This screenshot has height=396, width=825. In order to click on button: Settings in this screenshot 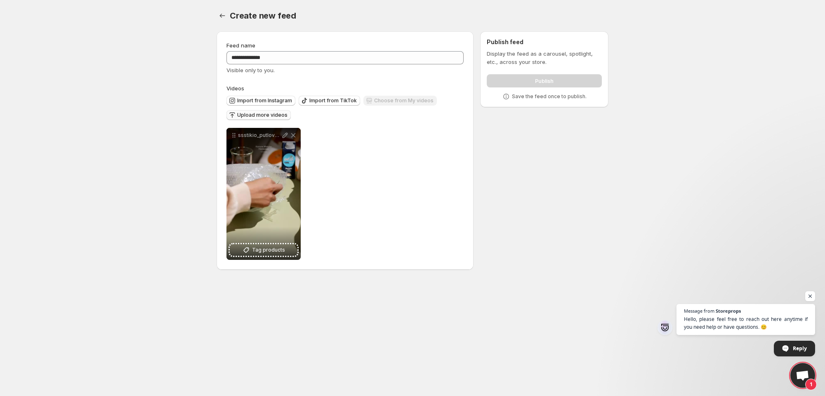, I will do `click(222, 16)`.